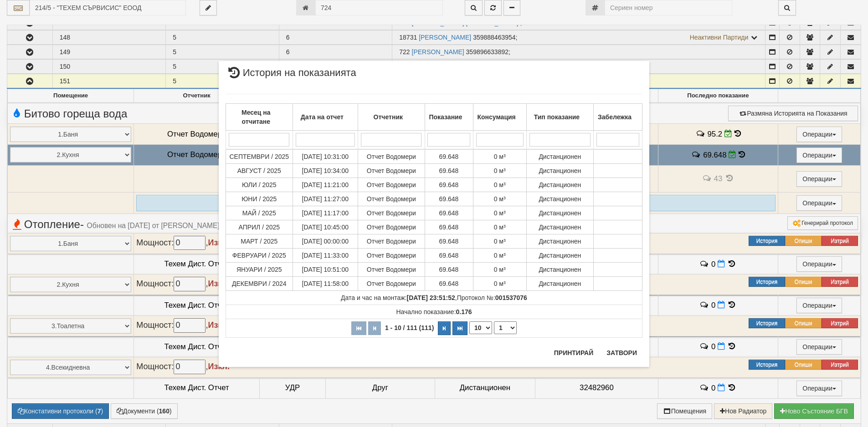  I want to click on b: Забележка, so click(615, 117).